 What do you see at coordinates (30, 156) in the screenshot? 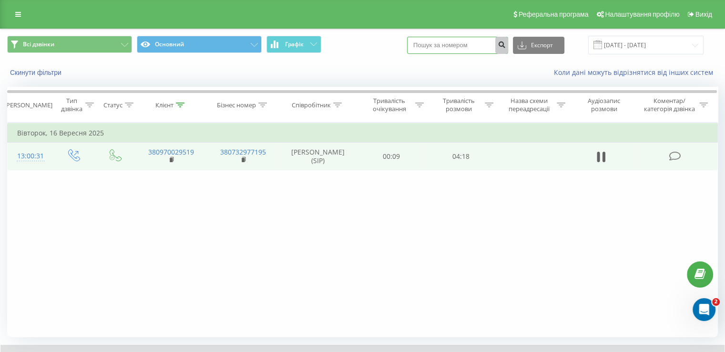
I see `div: 13:00:31` at bounding box center [30, 156].